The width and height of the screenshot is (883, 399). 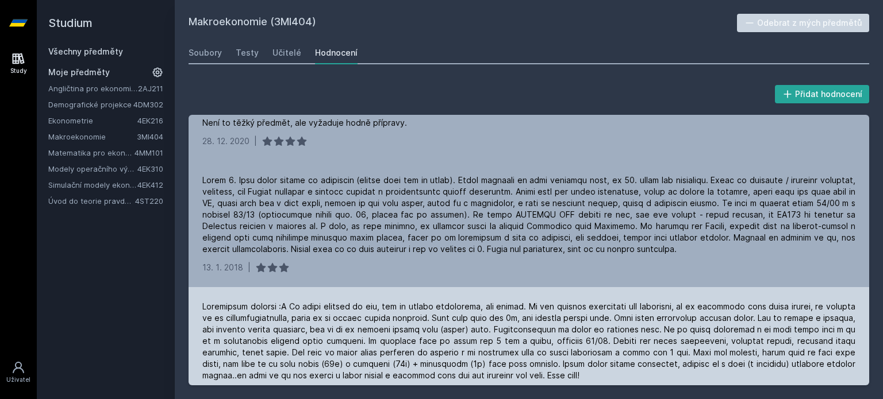 What do you see at coordinates (149, 201) in the screenshot?
I see `a: 4ST220` at bounding box center [149, 201].